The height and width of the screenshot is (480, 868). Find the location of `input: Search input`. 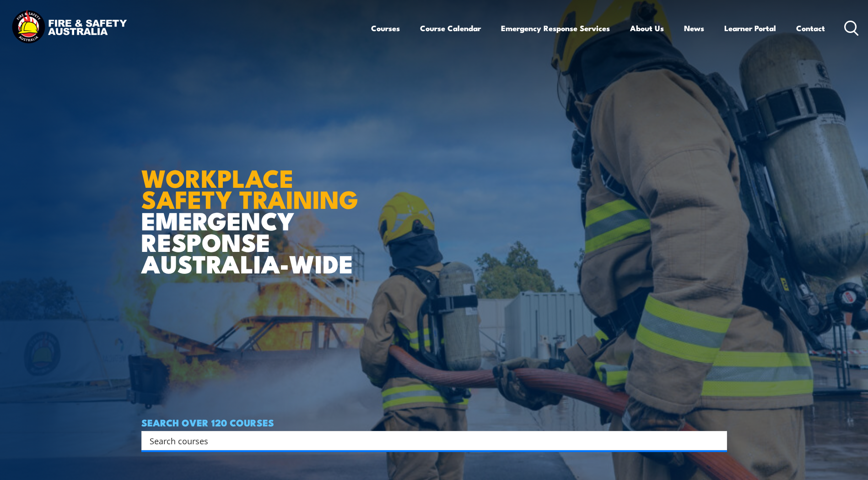

input: Search input is located at coordinates (428, 440).